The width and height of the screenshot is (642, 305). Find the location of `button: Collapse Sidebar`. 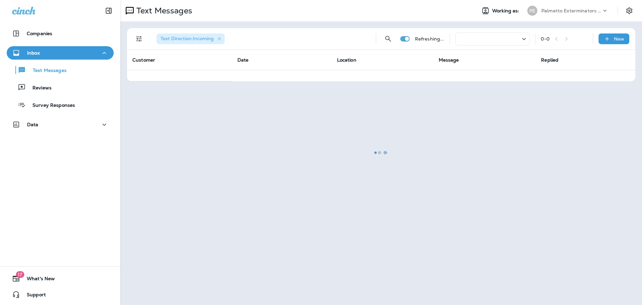

button: Collapse Sidebar is located at coordinates (109, 11).